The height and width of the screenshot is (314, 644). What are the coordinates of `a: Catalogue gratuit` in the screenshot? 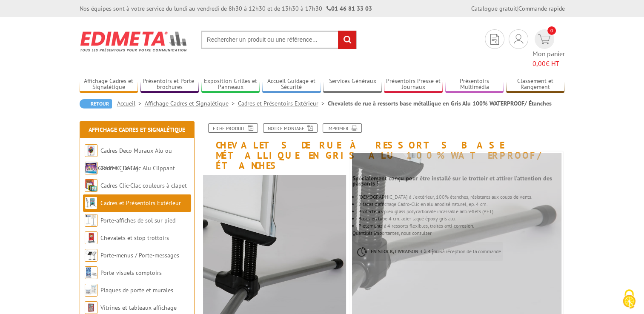 It's located at (494, 9).